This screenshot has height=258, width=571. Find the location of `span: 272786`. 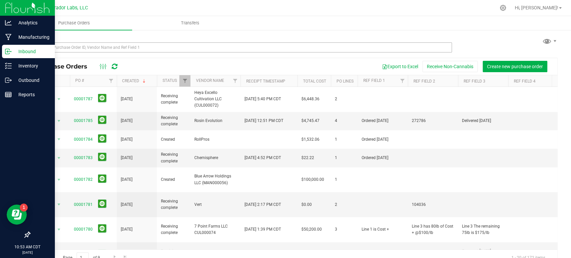

span: 272786 is located at coordinates (433, 121).